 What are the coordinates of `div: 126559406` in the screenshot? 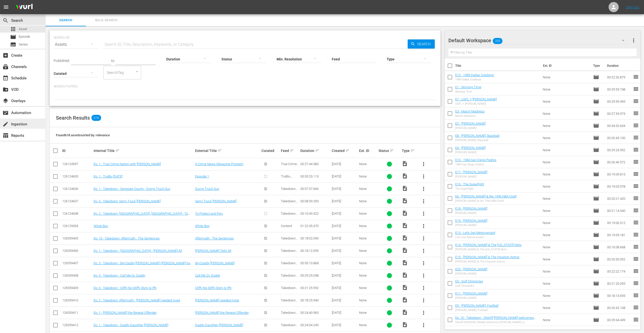 It's located at (77, 250).